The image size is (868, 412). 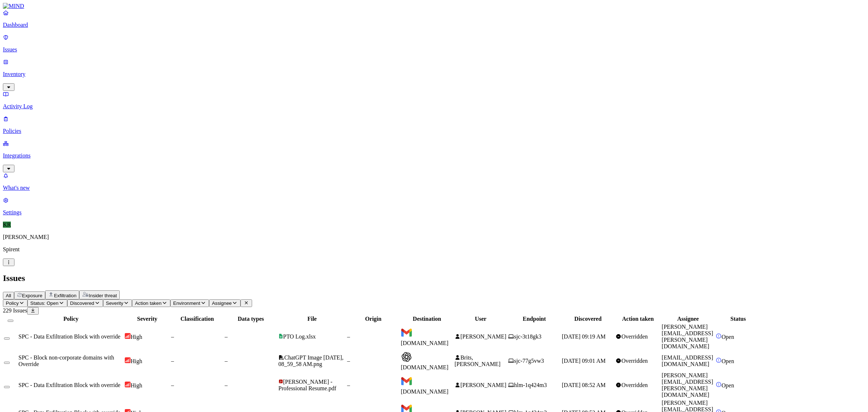 What do you see at coordinates (588, 319) in the screenshot?
I see `div: Discovered` at bounding box center [588, 319].